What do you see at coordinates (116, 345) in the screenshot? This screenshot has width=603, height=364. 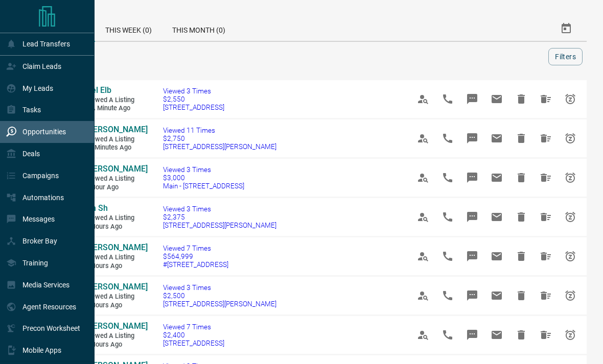 I see `span: 3 hours ago` at bounding box center [116, 345].